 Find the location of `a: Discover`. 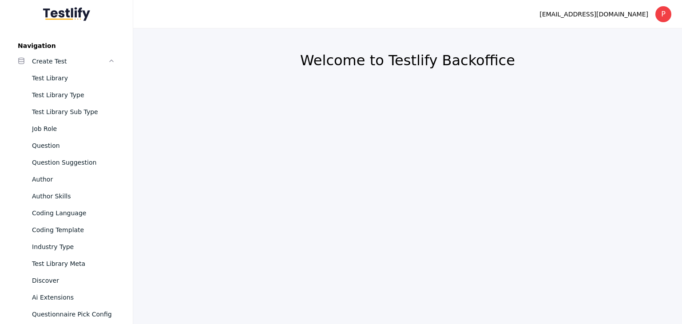

a: Discover is located at coordinates (66, 281).